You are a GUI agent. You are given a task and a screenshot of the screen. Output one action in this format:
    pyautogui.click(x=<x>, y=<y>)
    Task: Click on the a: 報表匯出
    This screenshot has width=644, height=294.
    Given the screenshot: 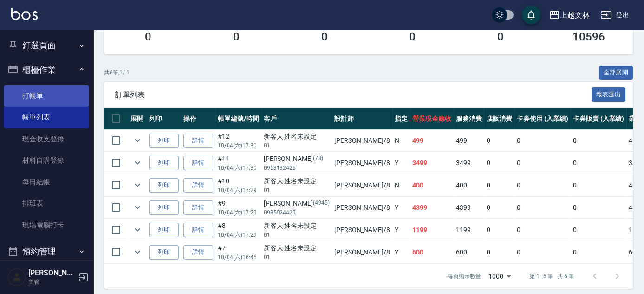 What is the action you would take?
    pyautogui.click(x=609, y=94)
    